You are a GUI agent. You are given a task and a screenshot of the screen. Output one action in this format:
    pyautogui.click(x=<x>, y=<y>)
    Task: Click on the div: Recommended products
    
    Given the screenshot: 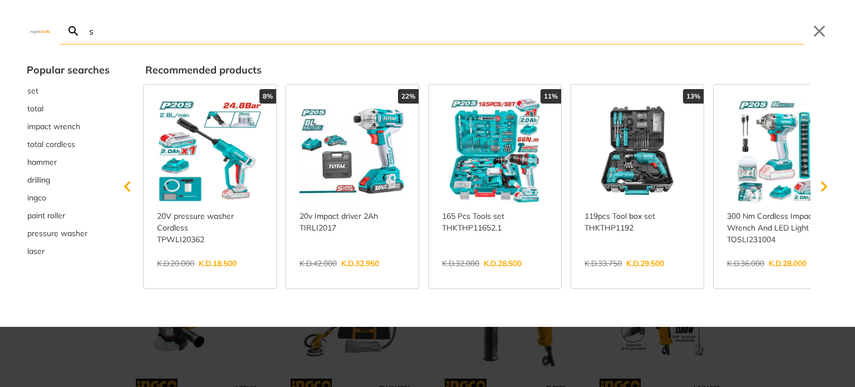 What is the action you would take?
    pyautogui.click(x=487, y=70)
    